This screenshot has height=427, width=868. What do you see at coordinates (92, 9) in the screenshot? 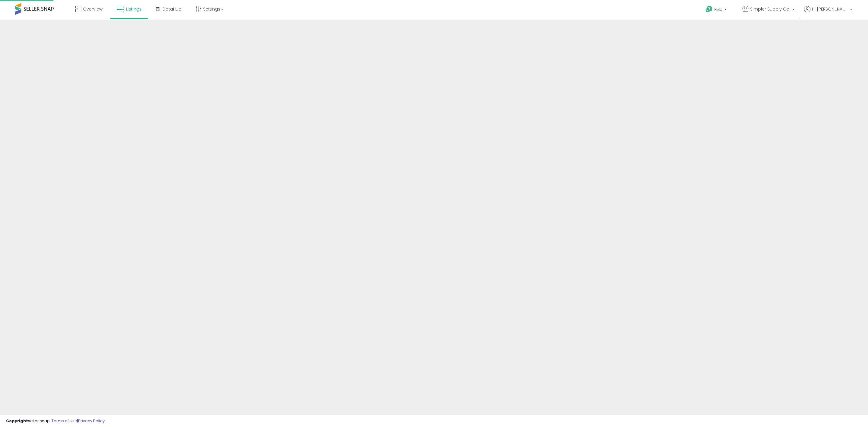
I see `span: Overview` at bounding box center [92, 9].